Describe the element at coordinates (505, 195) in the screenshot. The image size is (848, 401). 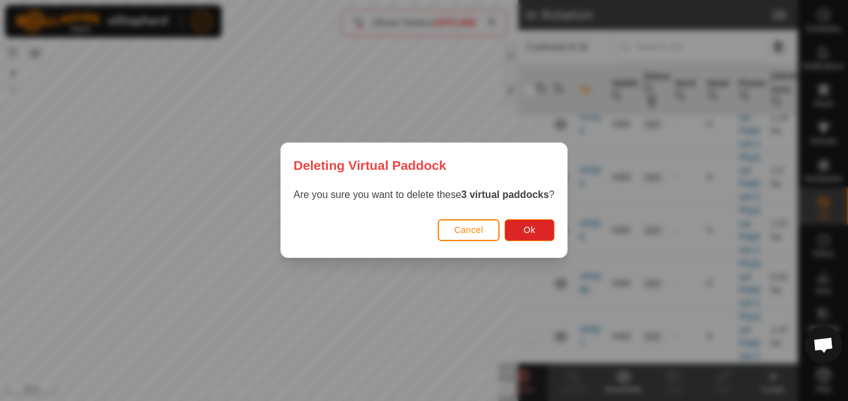
I see `strong: 3 virtual paddocks` at that location.